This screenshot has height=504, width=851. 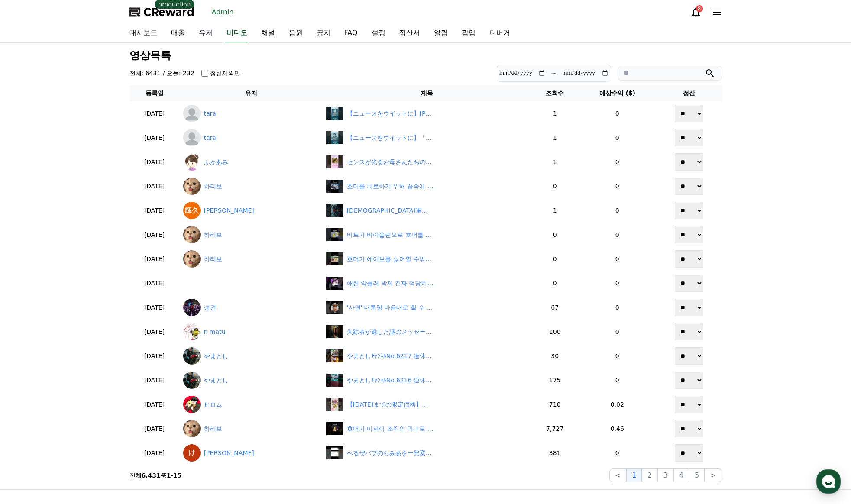 What do you see at coordinates (177, 475) in the screenshot?
I see `strong: 15` at bounding box center [177, 475].